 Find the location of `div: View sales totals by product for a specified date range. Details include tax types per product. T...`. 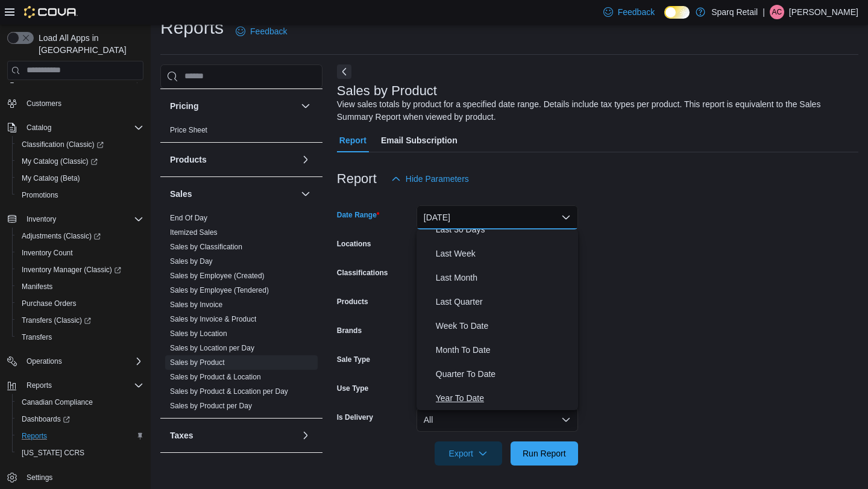

div: View sales totals by product for a specified date range. Details include tax types per product. T... is located at coordinates (594, 111).